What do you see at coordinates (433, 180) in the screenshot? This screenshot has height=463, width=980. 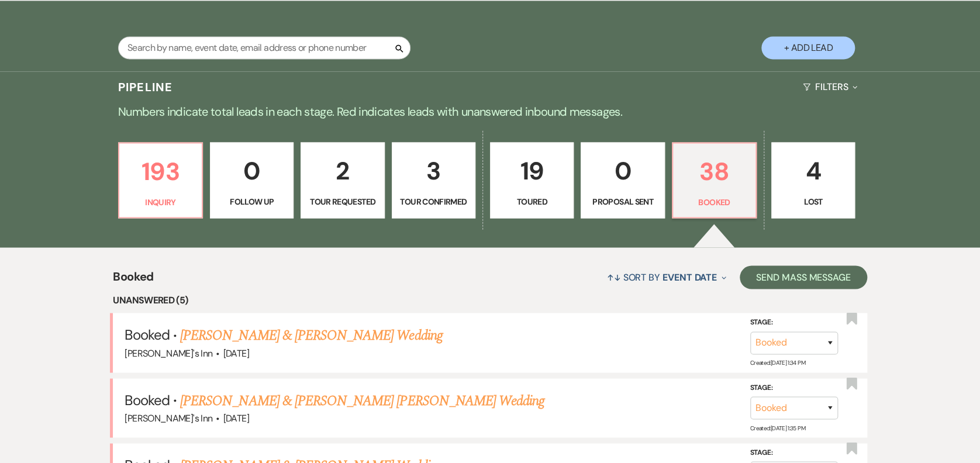 I see `a: 3Tour Confirmed` at bounding box center [433, 180].